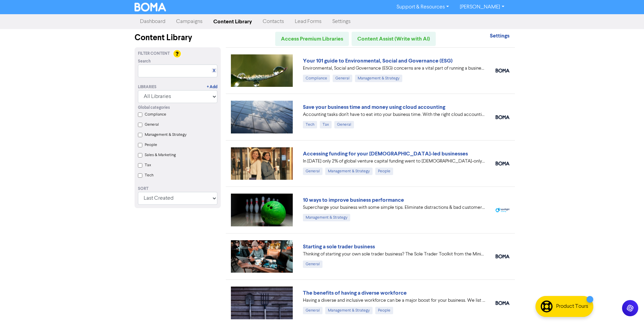  Describe the element at coordinates (503, 210) in the screenshot. I see `img: spotlight` at that location.